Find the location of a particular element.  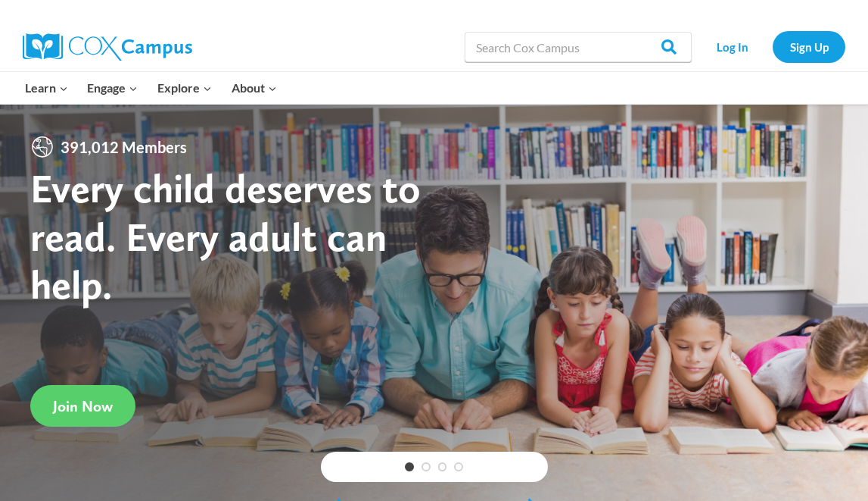

nav: Secondary Navigation is located at coordinates (772, 46).